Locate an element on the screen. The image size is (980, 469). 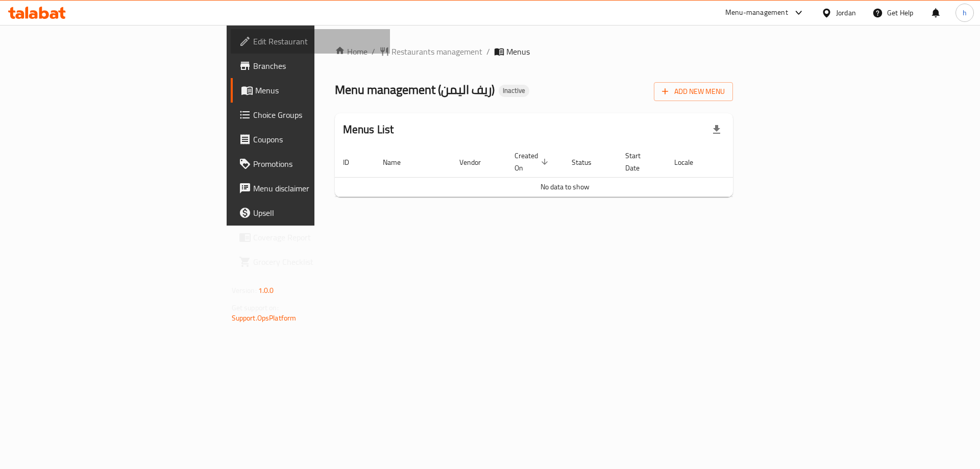
span: Version: is located at coordinates (244, 290).